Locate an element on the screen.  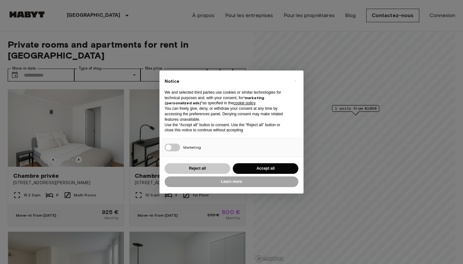
span: Marketing is located at coordinates (192, 147).